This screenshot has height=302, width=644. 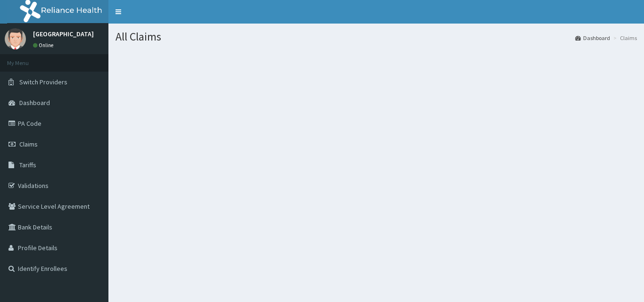 What do you see at coordinates (28, 165) in the screenshot?
I see `span: Tariffs` at bounding box center [28, 165].